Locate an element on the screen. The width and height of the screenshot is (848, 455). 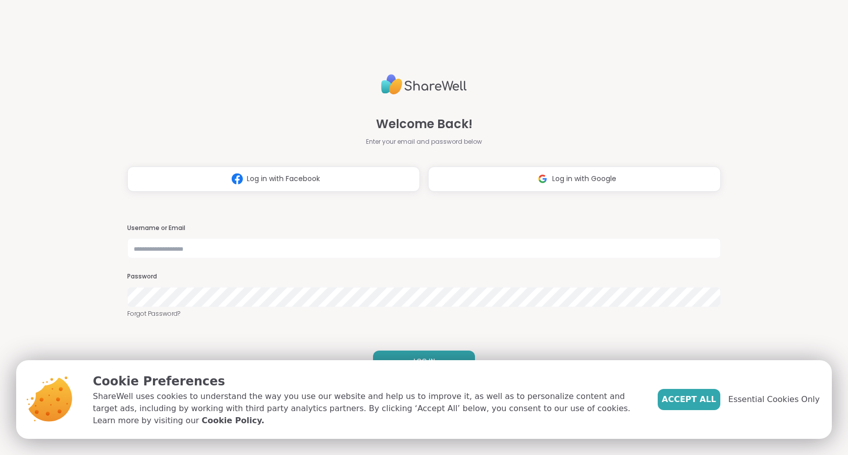
span: Log in with Google is located at coordinates (584, 179).